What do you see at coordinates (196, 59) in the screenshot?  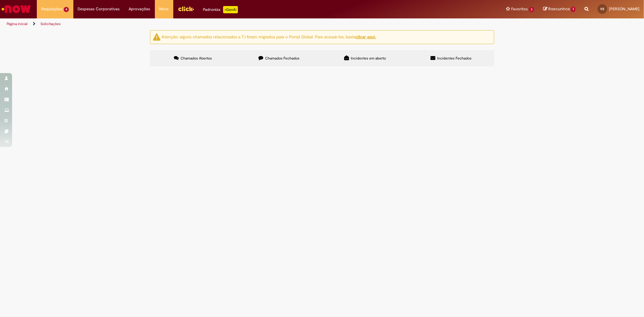 I see `span: Chamados Abertos` at bounding box center [196, 59].